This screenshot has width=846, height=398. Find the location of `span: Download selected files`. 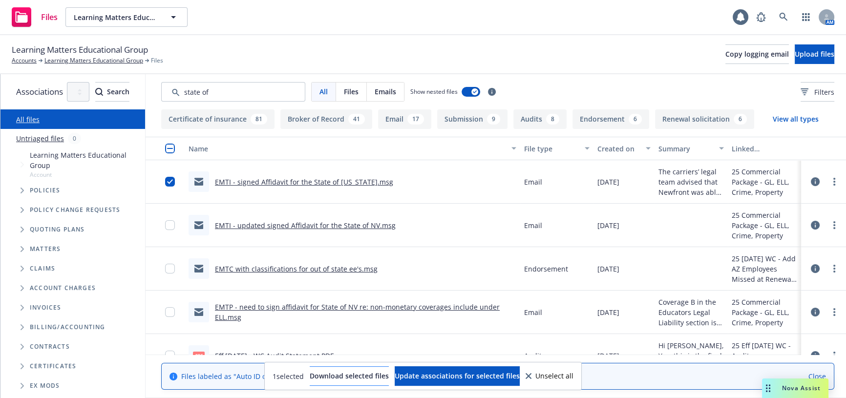

span: Download selected files is located at coordinates (349, 375).